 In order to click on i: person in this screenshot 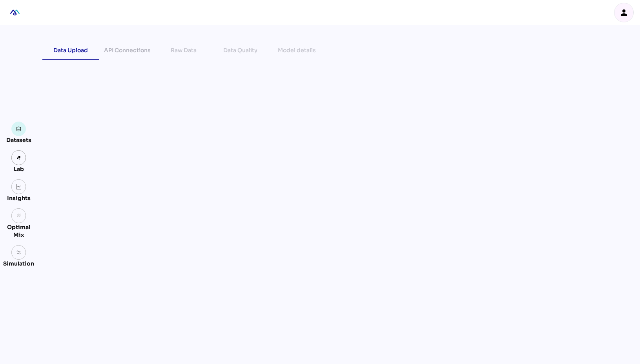, I will do `click(624, 12)`.